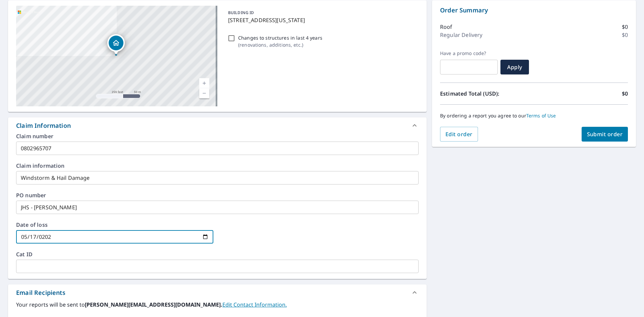 Image resolution: width=644 pixels, height=317 pixels. Describe the element at coordinates (515, 67) in the screenshot. I see `span: Apply` at that location.